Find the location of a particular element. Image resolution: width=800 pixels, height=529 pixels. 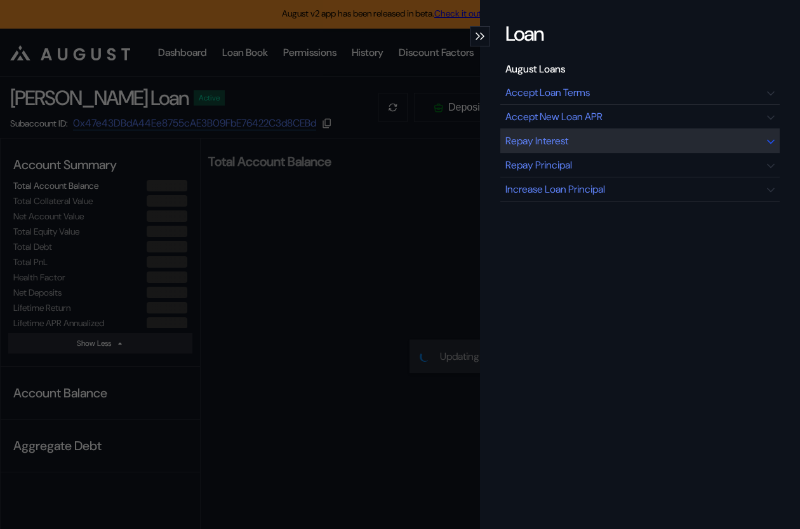

div: August Loans is located at coordinates (536, 69).